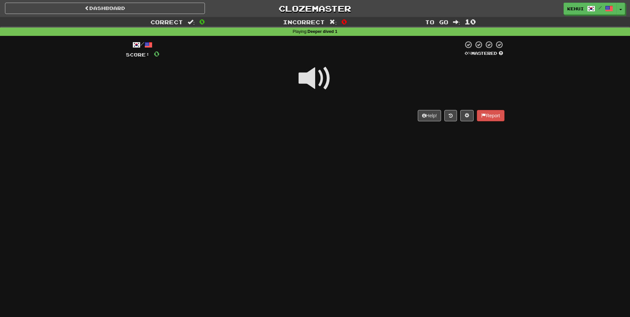 The width and height of the screenshot is (630, 317). Describe the element at coordinates (590, 9) in the screenshot. I see `a: Kehui /` at that location.